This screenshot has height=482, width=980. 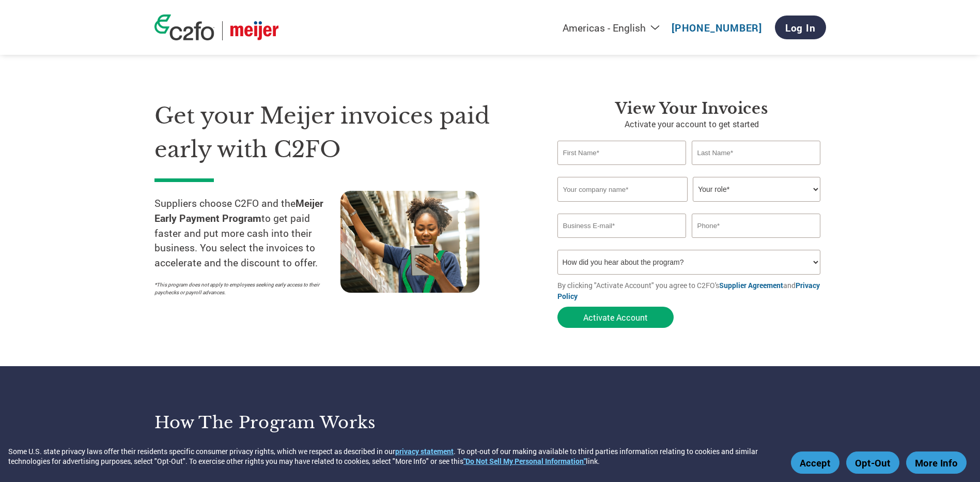 What do you see at coordinates (622, 242) in the screenshot?
I see `div: Inavlid Email Address` at bounding box center [622, 242].